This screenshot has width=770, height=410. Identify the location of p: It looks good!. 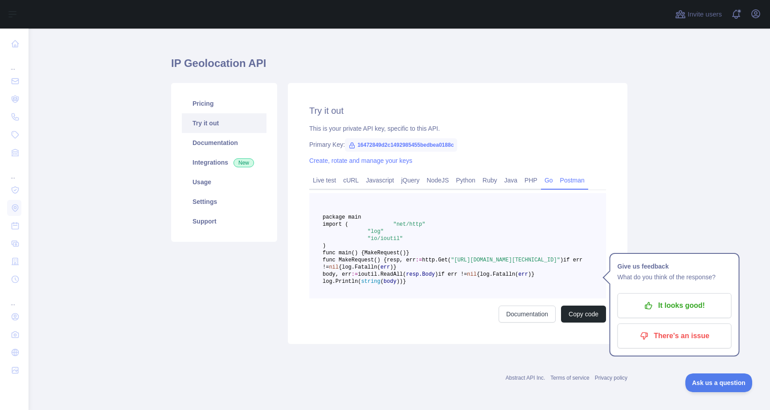
(675, 305).